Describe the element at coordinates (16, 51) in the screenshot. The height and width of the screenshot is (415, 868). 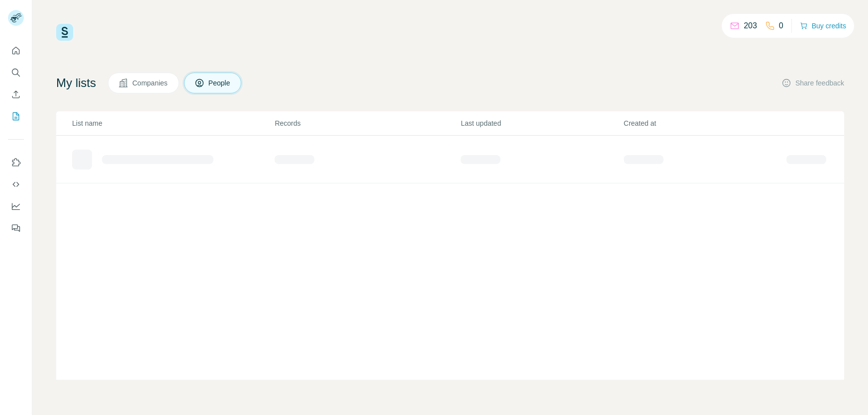
I see `button: Quick start` at that location.